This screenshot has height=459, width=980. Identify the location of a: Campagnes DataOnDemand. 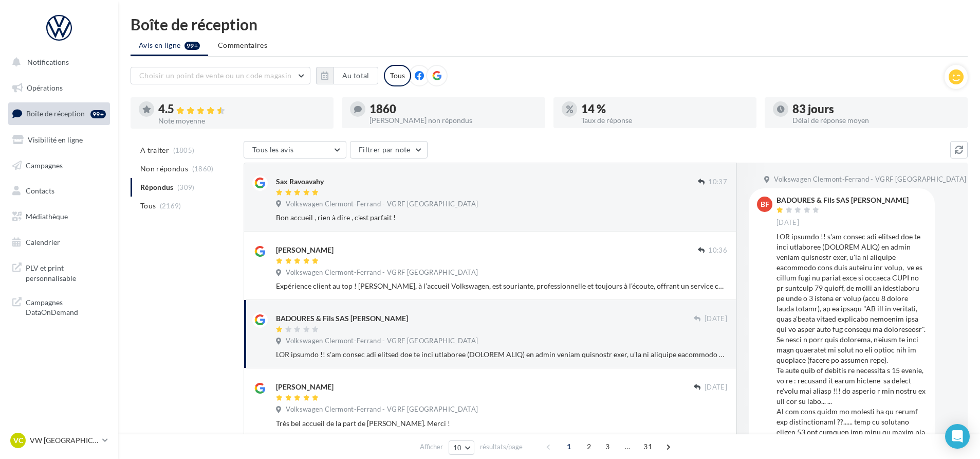
(59, 306).